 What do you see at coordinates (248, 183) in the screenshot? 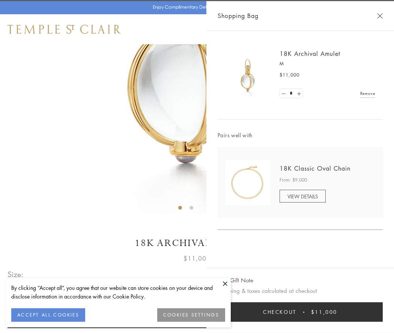
I see `img: N88865-OV18` at bounding box center [248, 183].